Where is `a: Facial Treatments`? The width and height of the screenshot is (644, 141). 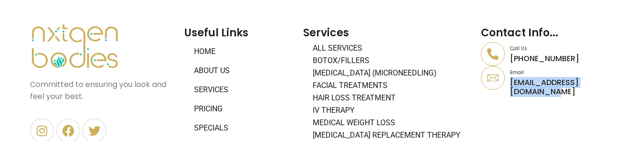 a: Facial Treatments is located at coordinates (388, 85).